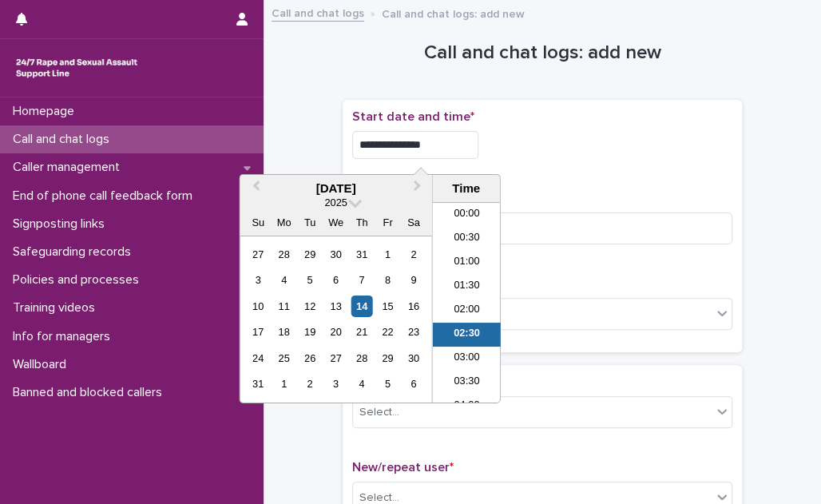  What do you see at coordinates (336, 306) in the screenshot?
I see `div: Choose Wednesday, August 13th, 2025` at bounding box center [336, 306].